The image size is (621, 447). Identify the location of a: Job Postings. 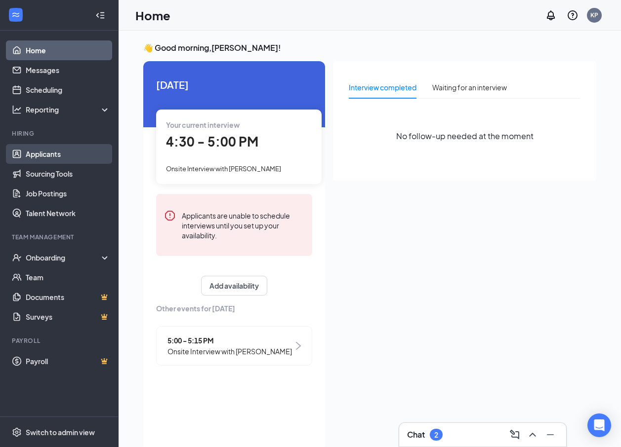
(68, 194).